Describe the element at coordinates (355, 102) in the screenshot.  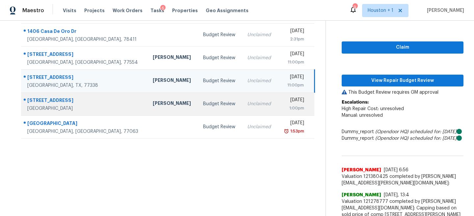
I see `b: Escalations:` at that location.